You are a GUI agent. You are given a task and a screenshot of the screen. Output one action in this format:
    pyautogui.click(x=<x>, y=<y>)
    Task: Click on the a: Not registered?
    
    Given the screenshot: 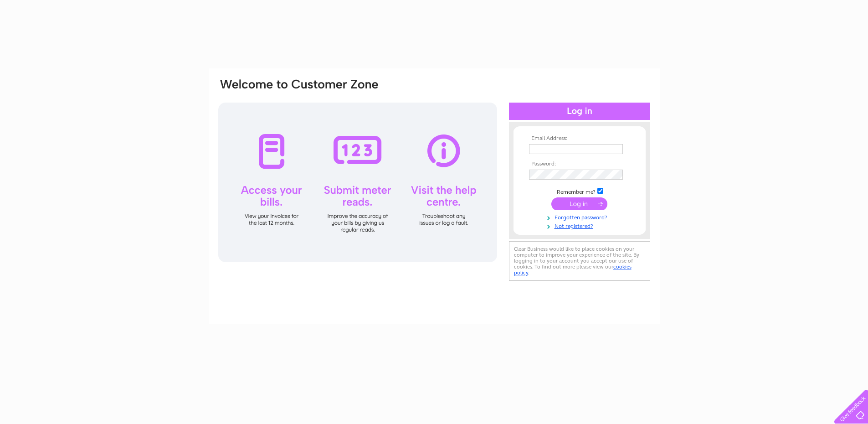 What is the action you would take?
    pyautogui.click(x=581, y=225)
    